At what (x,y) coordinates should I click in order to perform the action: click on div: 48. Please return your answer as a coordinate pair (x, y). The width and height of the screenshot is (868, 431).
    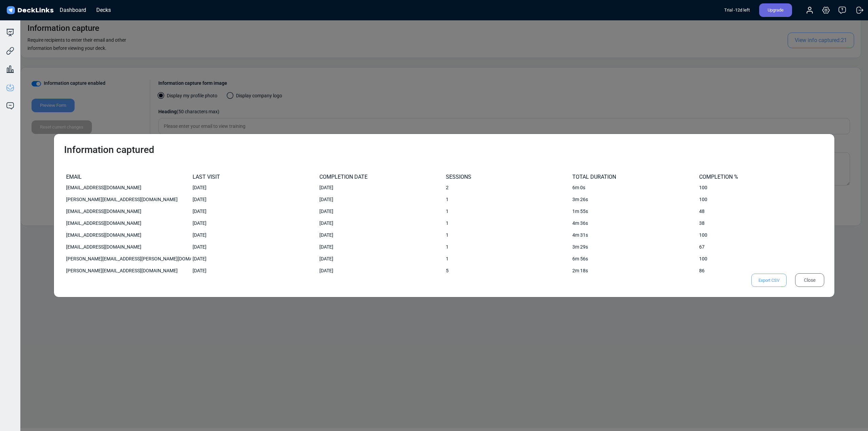
    Looking at the image, I should click on (760, 211).